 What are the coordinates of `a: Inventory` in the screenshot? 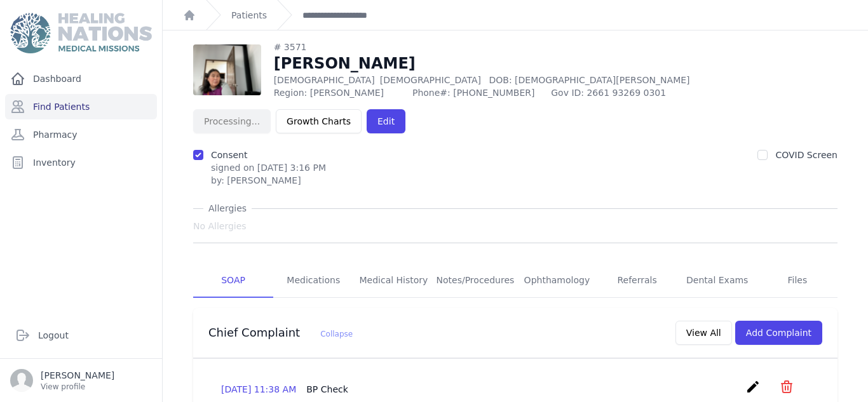 It's located at (81, 163).